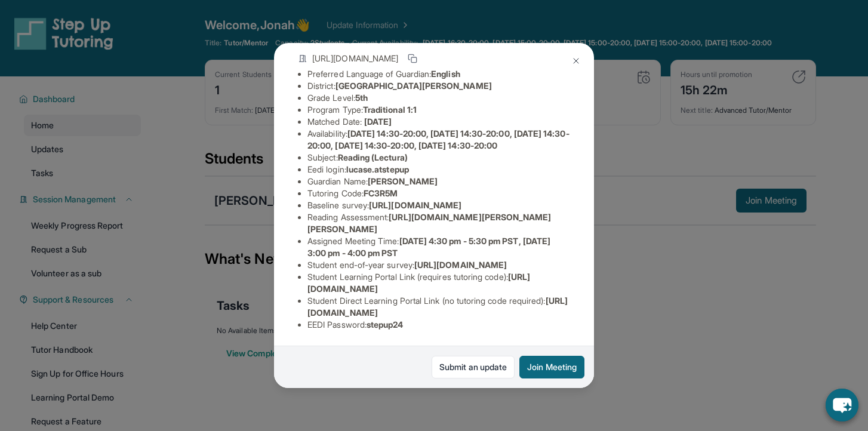 The image size is (868, 431). What do you see at coordinates (439, 98) in the screenshot?
I see `li: Grade Level:` at bounding box center [439, 98].